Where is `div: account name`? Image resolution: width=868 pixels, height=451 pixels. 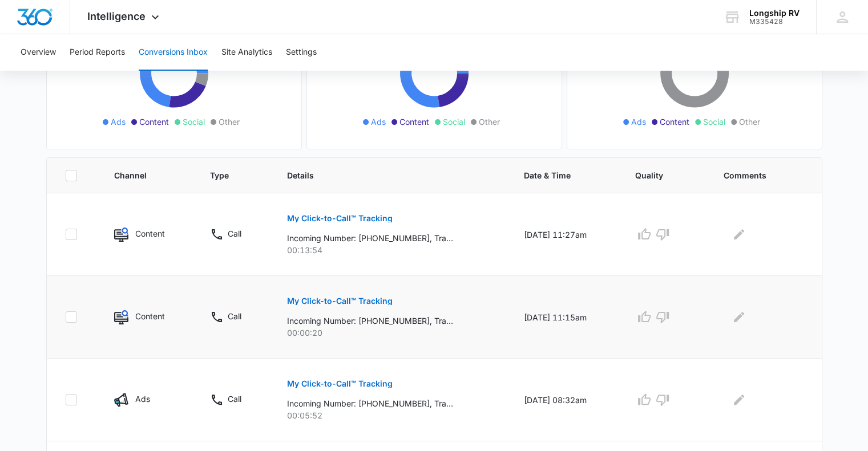
div: account name is located at coordinates (774, 13).